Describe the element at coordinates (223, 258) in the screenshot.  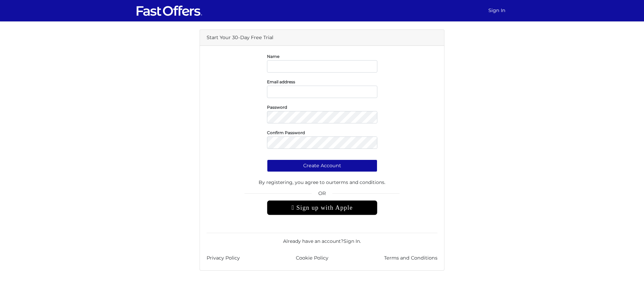
I see `a: Privacy Policy` at that location.